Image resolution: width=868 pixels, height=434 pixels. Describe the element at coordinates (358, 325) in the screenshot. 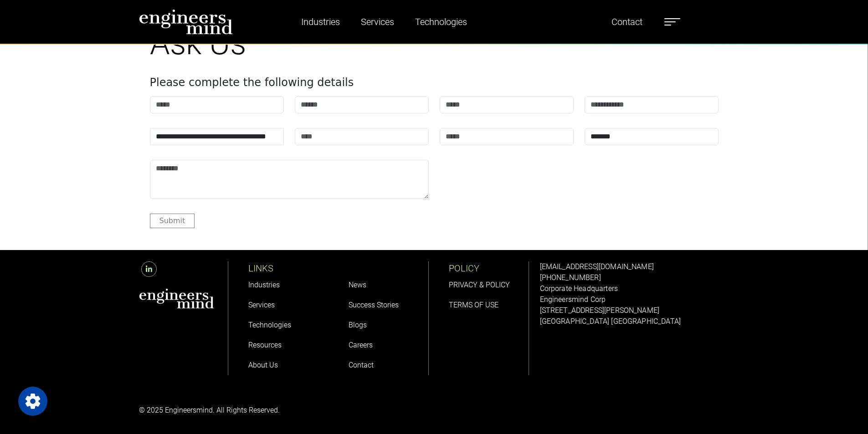

I see `a: Blogs` at that location.